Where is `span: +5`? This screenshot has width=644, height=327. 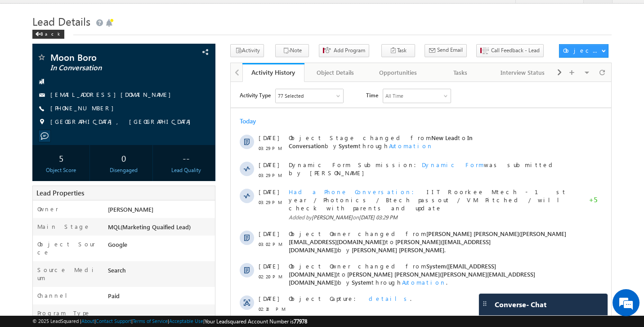
span: +5 is located at coordinates (363, 119).